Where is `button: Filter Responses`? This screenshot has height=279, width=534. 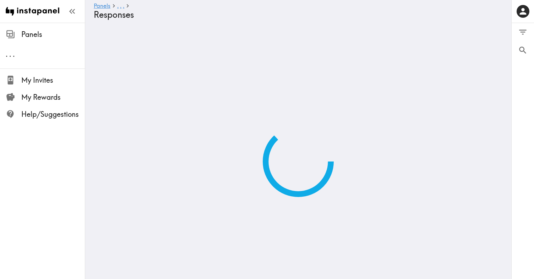 button: Filter Responses is located at coordinates (523, 32).